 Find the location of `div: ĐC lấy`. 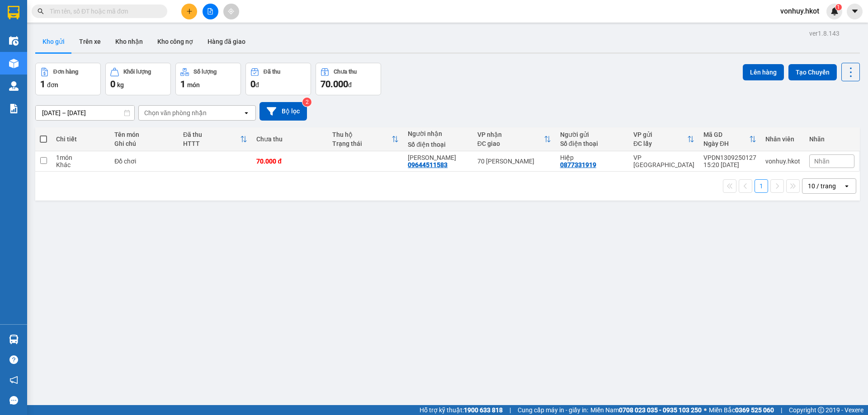

div: ĐC lấy is located at coordinates (660, 144).